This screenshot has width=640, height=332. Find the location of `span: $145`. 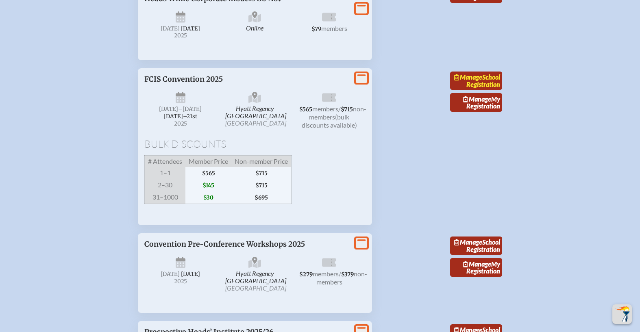

span: $145 is located at coordinates (208, 185).